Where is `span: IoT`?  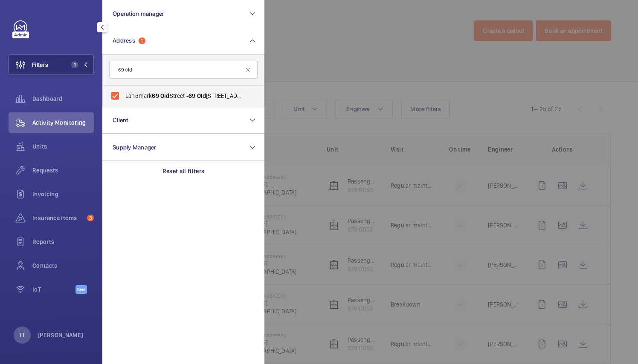
span: IoT is located at coordinates (54, 290).